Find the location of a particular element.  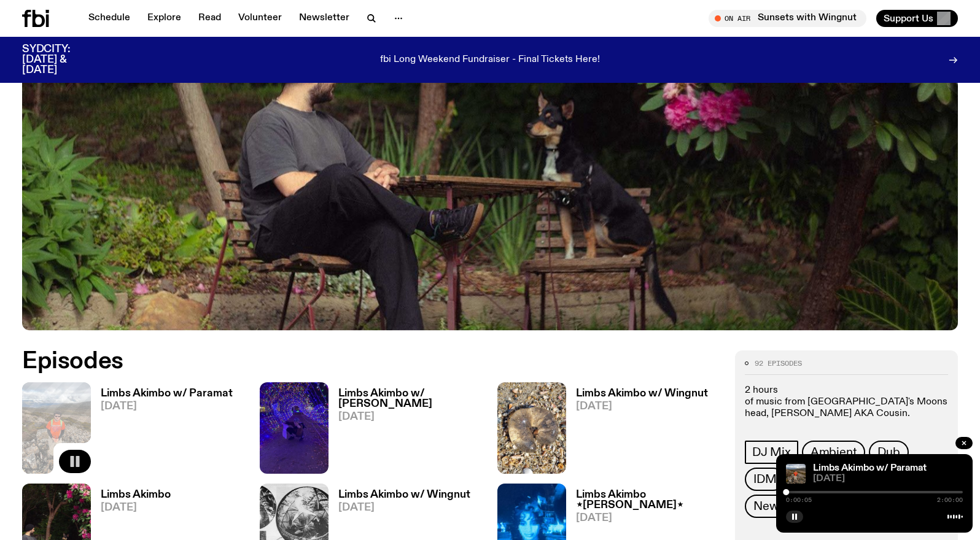

button: On AirSunsets with Wingnut is located at coordinates (788, 18).